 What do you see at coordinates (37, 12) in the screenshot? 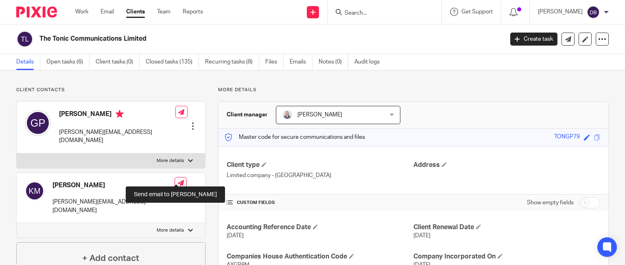
I see `img: Pixie` at bounding box center [37, 12].